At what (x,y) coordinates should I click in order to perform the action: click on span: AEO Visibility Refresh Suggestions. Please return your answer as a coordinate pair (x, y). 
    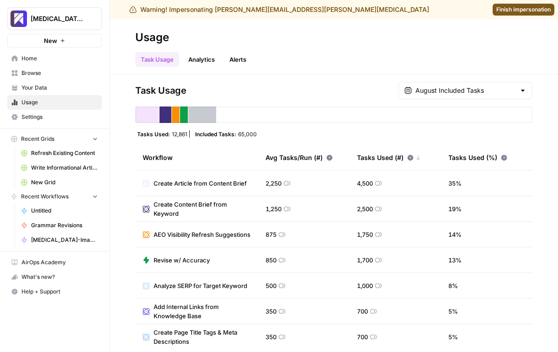
    Looking at the image, I should click on (202, 234).